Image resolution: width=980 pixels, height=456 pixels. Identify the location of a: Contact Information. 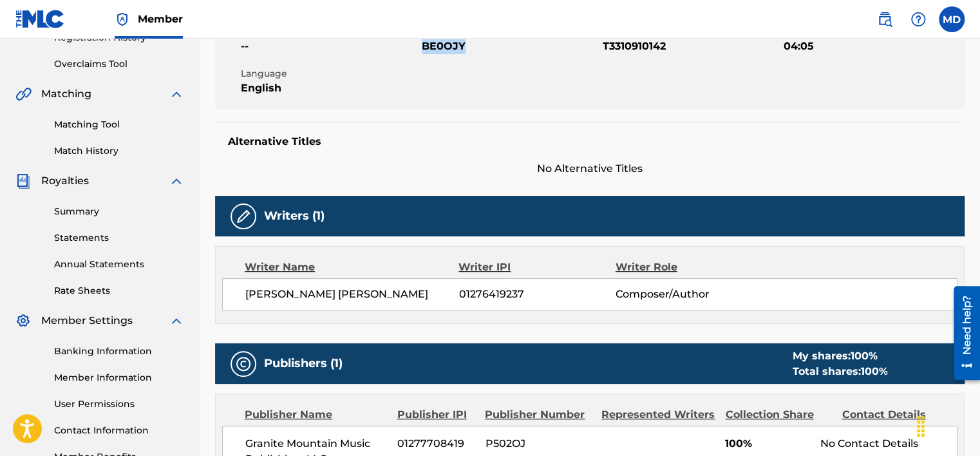
(119, 430).